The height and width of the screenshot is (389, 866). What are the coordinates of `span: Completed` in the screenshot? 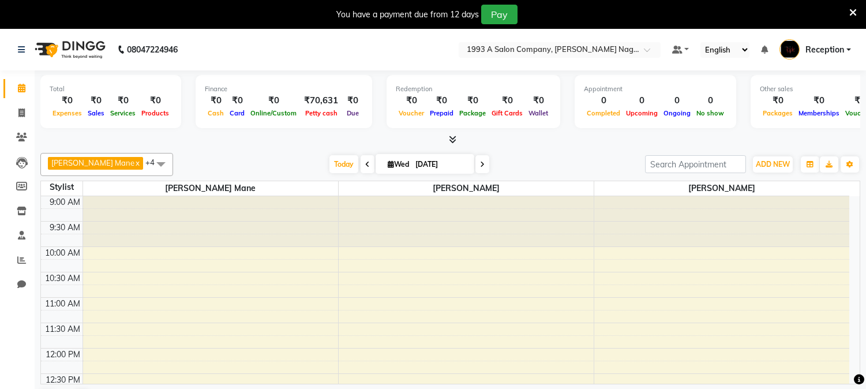 It's located at (604, 113).